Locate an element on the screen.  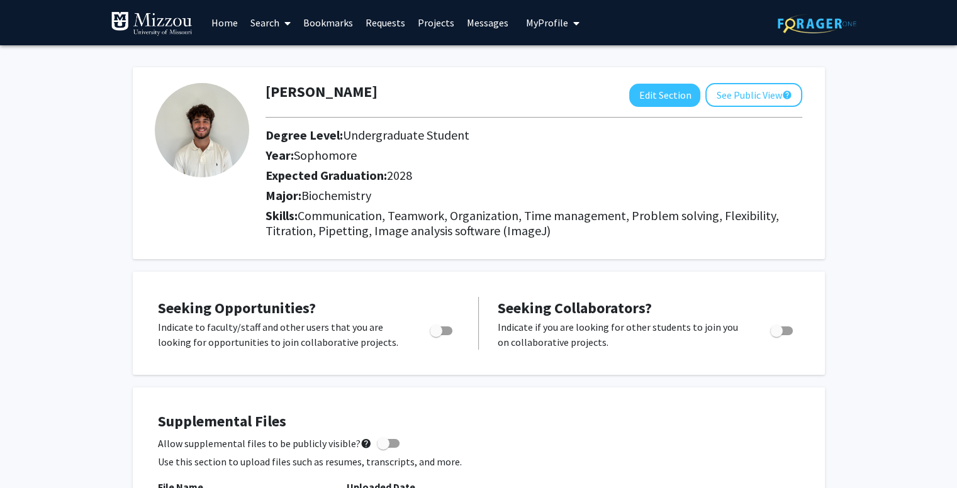
span: Biochemistry is located at coordinates (336, 195).